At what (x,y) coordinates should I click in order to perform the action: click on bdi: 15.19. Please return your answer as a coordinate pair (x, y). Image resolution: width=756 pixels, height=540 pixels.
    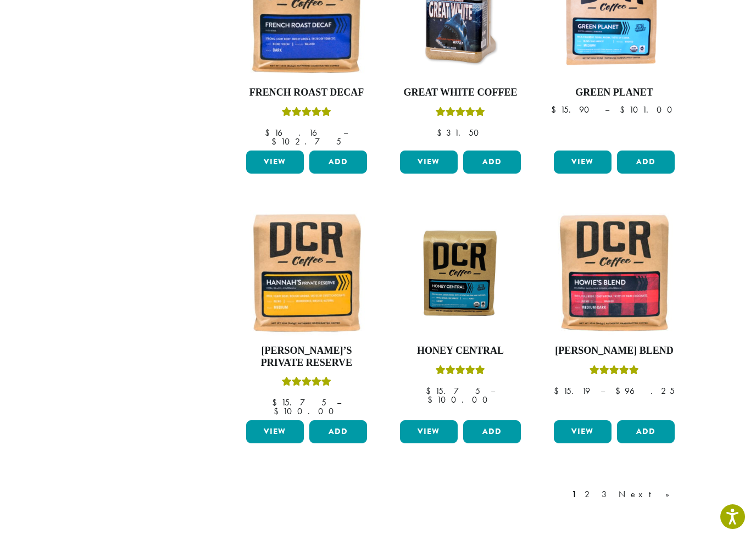
    Looking at the image, I should click on (572, 390).